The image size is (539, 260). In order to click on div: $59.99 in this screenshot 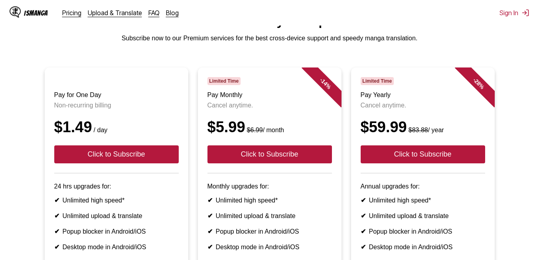, I will do `click(423, 127)`.